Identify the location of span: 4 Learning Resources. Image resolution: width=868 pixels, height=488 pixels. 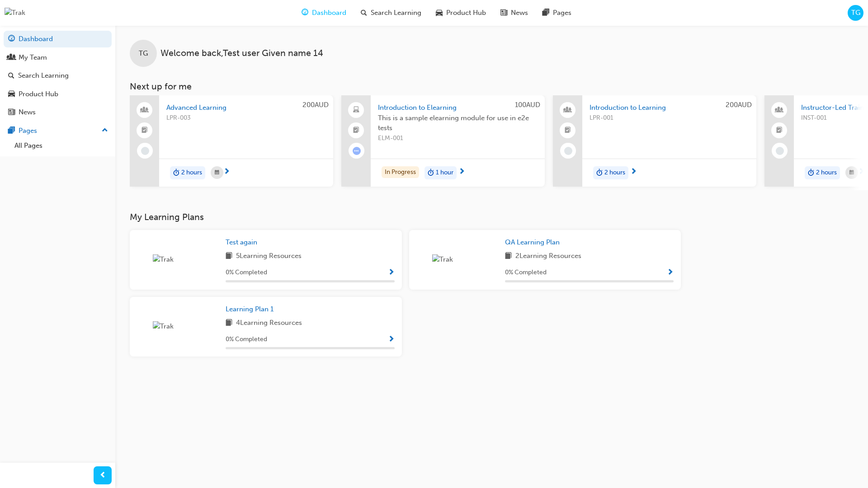
(269, 323).